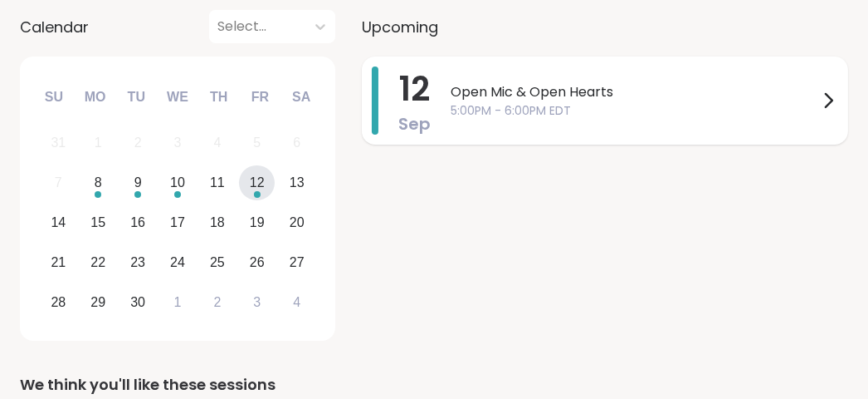 This screenshot has height=399, width=868. What do you see at coordinates (137, 221) in the screenshot?
I see `div: 16` at bounding box center [137, 221].